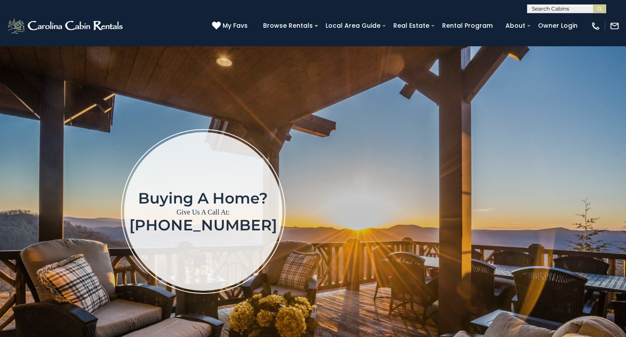  Describe the element at coordinates (288, 26) in the screenshot. I see `a: Browse Rentals` at that location.